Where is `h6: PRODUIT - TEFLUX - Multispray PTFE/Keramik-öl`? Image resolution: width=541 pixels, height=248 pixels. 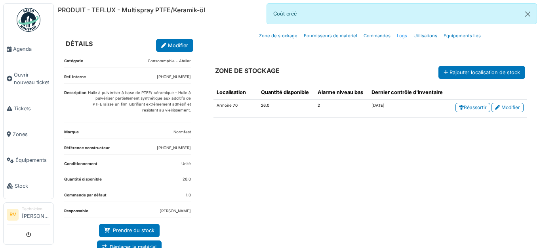
h6: PRODUIT - TEFLUX - Multispray PTFE/Keramik-öl is located at coordinates (132, 10).